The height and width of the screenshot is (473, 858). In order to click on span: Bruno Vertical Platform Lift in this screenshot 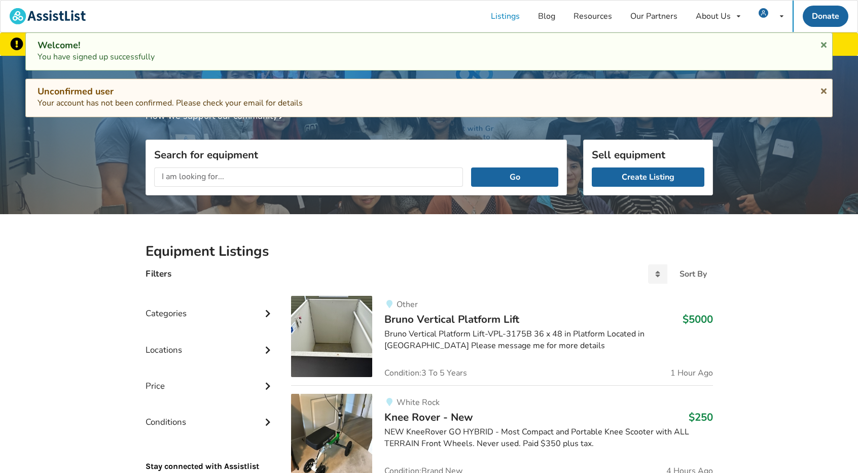, I will do `click(452, 319)`.